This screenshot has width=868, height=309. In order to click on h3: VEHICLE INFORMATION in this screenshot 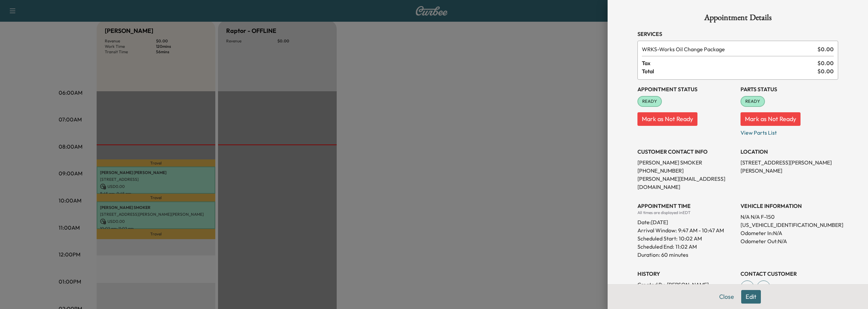, I will do `click(789, 206)`.